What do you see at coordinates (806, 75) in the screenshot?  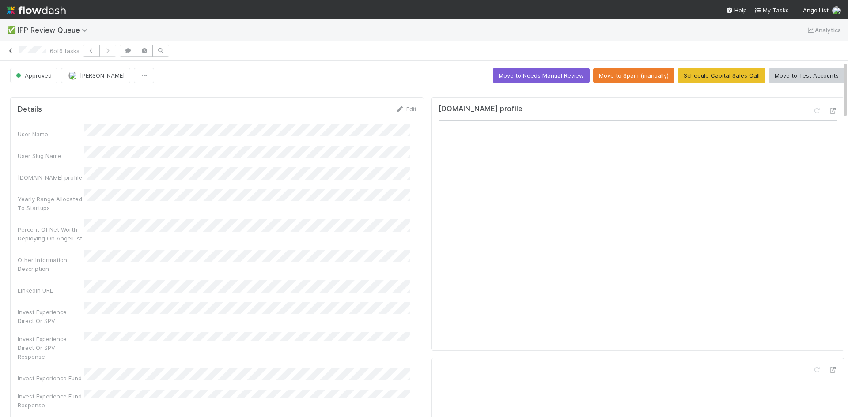 I see `button: Move to Test Accounts` at bounding box center [806, 75].